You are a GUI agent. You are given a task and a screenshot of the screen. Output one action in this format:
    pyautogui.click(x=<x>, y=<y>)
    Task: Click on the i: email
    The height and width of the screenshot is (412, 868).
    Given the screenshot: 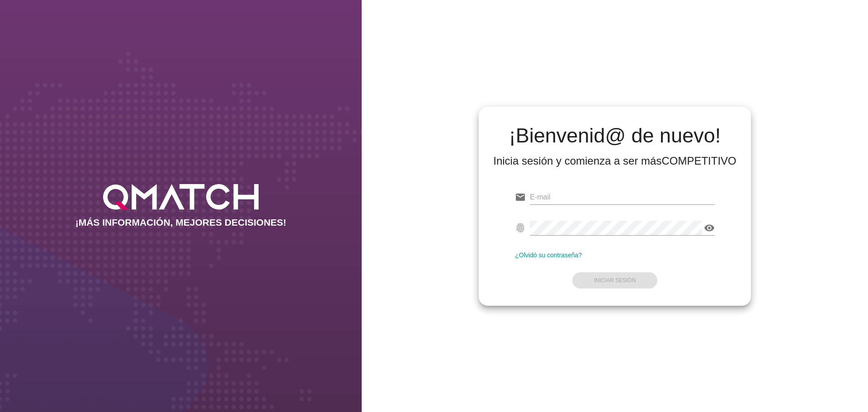 What is the action you would take?
    pyautogui.click(x=520, y=197)
    